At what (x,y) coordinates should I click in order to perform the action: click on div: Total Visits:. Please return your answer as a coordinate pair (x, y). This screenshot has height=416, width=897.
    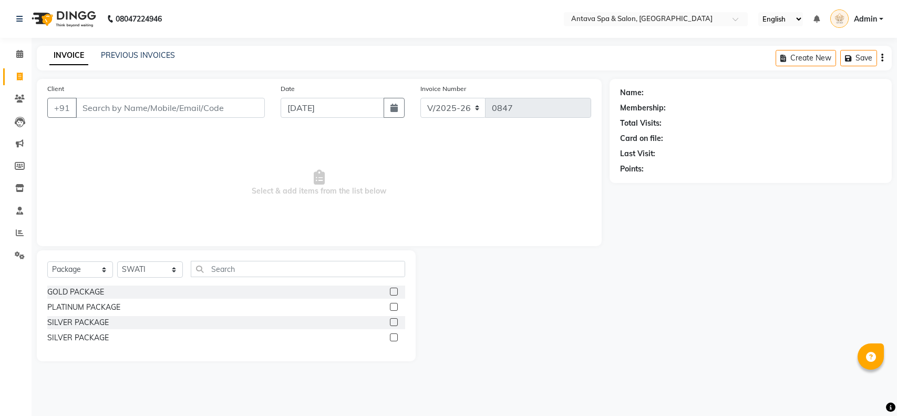
    Looking at the image, I should click on (641, 123).